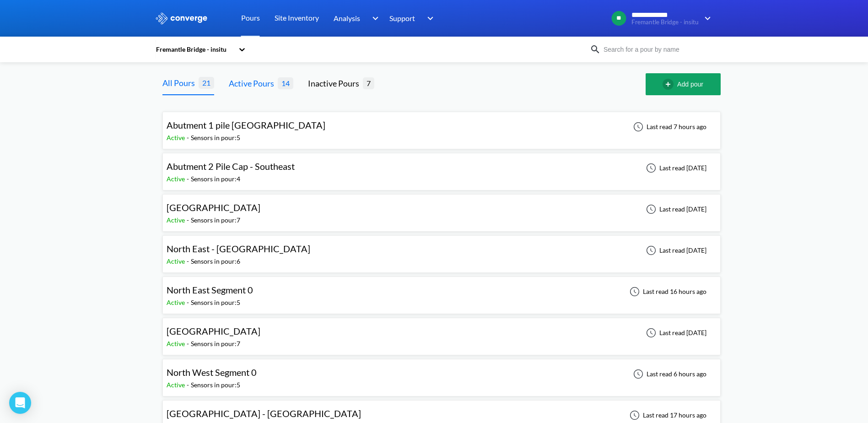 The height and width of the screenshot is (423, 868). Describe the element at coordinates (215, 261) in the screenshot. I see `div: Sensors in pour: 6` at that location.